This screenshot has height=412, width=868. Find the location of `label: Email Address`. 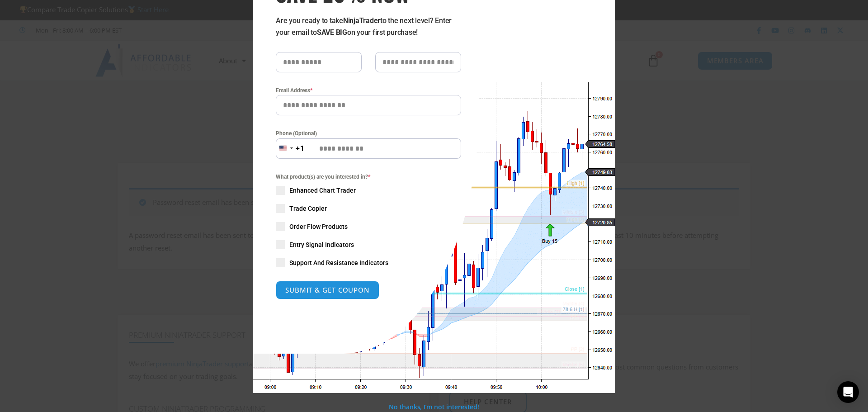

label: Email Address is located at coordinates (368, 90).